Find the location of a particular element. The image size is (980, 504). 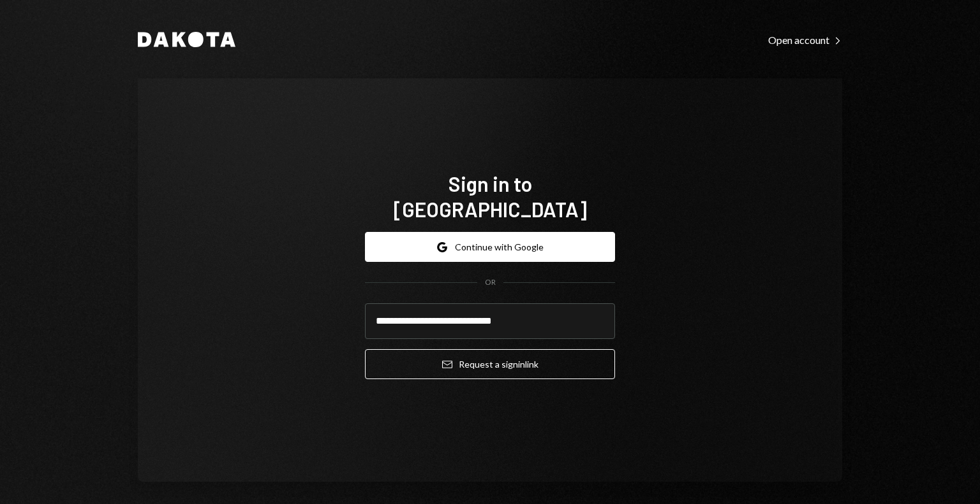

a: Open account is located at coordinates (805, 39).